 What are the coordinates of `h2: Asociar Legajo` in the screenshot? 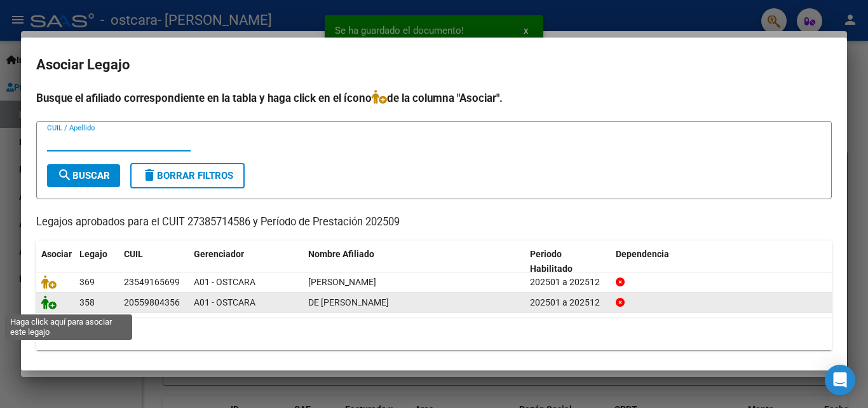 It's located at (434, 65).